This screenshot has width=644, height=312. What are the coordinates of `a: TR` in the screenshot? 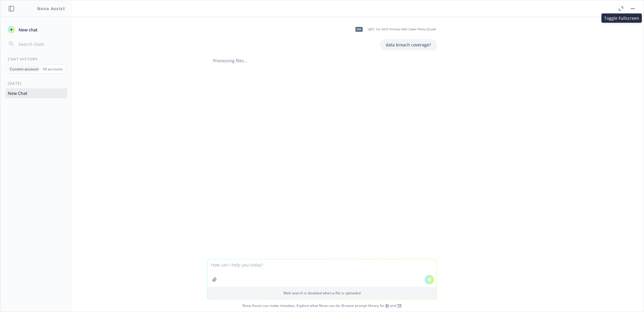 It's located at (399, 305).